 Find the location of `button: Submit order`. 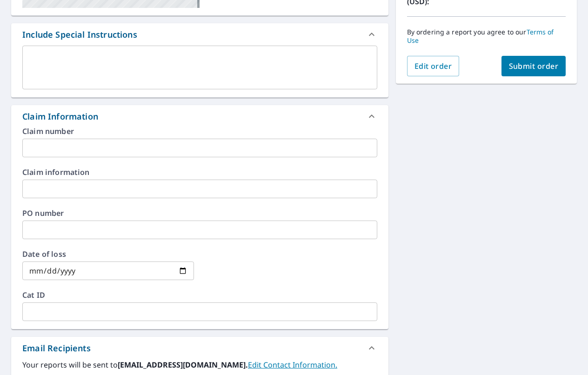

button: Submit order is located at coordinates (533, 66).